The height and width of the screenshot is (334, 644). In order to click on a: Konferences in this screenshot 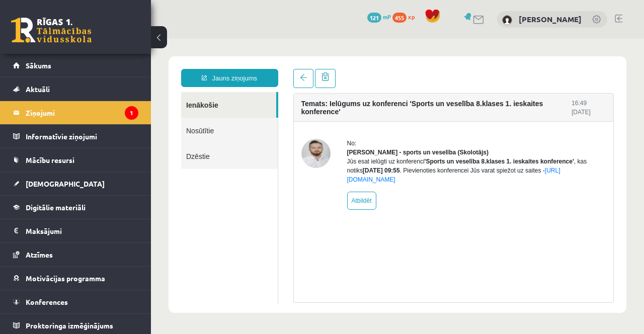, I will do `click(76, 302)`.